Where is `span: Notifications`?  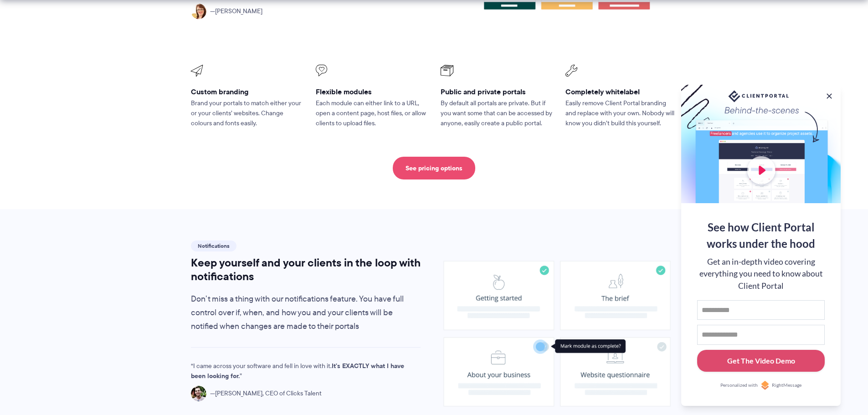 span: Notifications is located at coordinates (214, 246).